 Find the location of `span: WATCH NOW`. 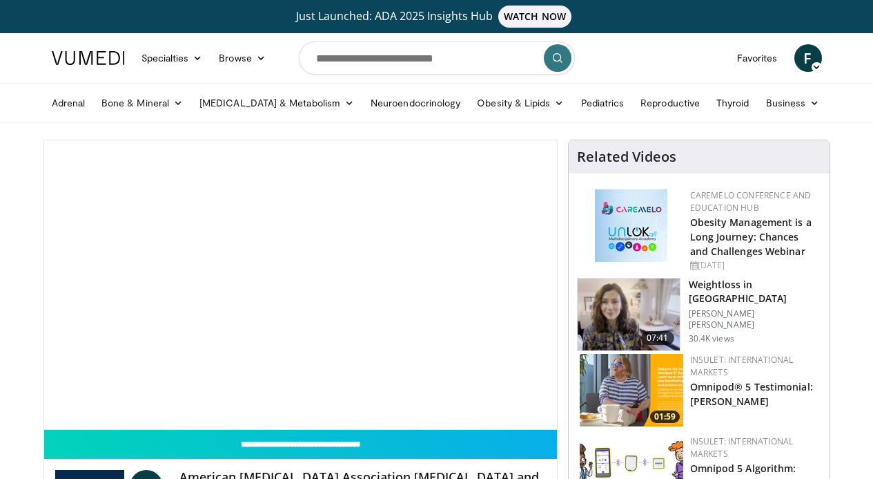

span: WATCH NOW is located at coordinates (535, 17).